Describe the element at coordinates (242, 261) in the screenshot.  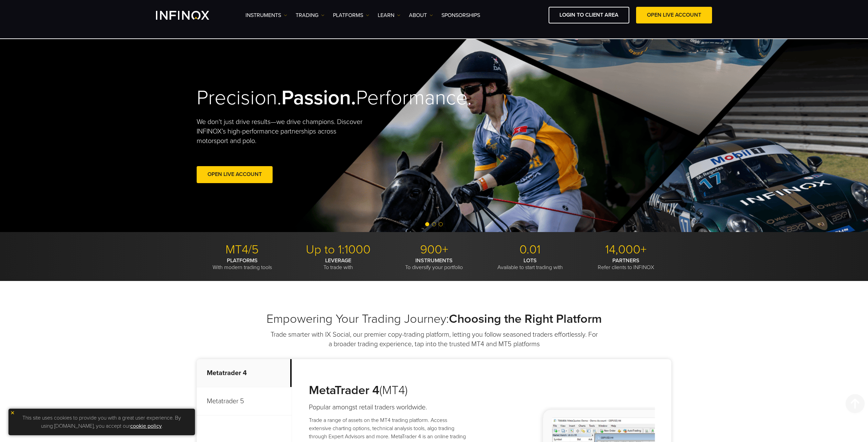
I see `strong: PLATFORMS` at that location.